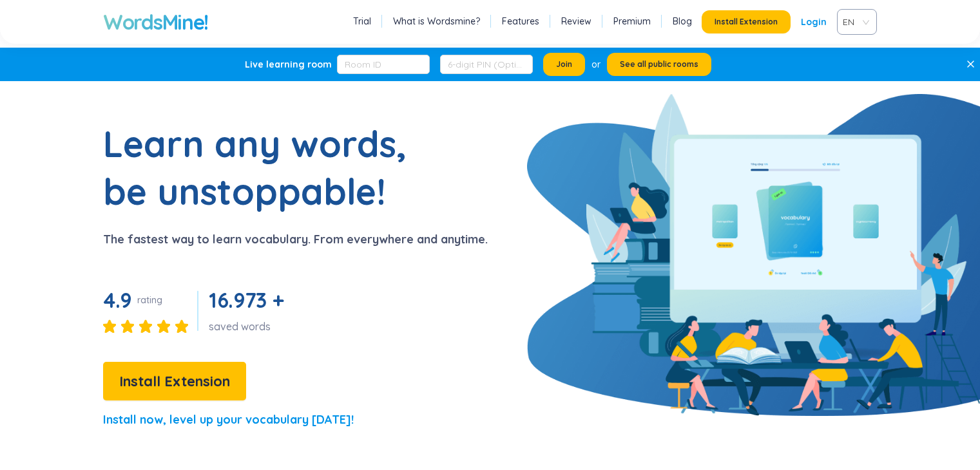 The width and height of the screenshot is (980, 470). What do you see at coordinates (155, 22) in the screenshot?
I see `h1: WordsMine!` at bounding box center [155, 22].